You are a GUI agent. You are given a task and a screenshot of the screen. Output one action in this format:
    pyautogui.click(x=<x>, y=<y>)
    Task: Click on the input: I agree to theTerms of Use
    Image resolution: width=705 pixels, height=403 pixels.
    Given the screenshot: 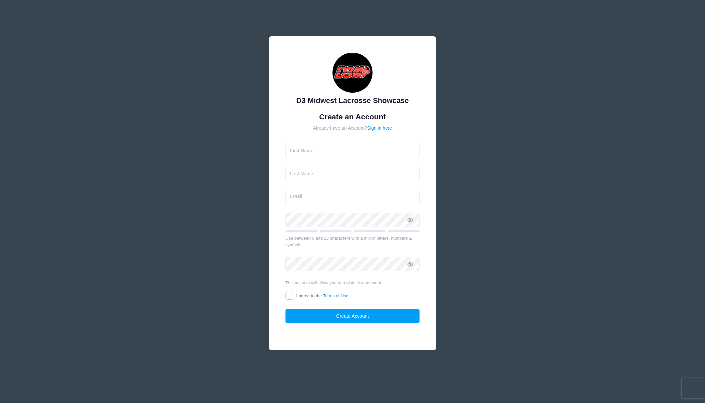 What is the action you would take?
    pyautogui.click(x=289, y=296)
    